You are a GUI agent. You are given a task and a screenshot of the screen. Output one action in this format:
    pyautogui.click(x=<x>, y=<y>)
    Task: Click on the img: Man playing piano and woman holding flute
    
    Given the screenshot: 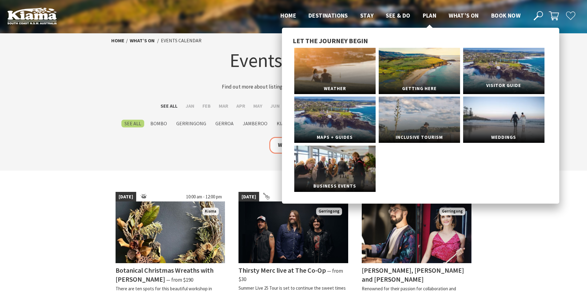 What is the action you would take?
    pyautogui.click(x=416, y=232)
    